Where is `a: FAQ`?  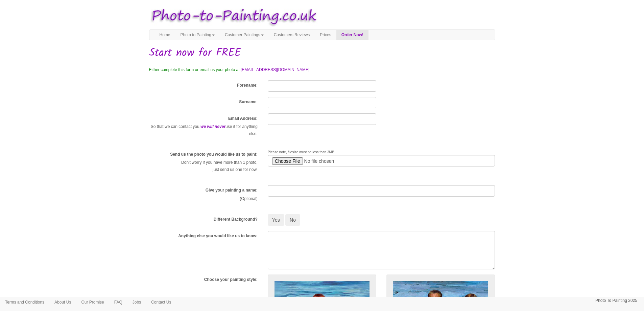 a: FAQ is located at coordinates (118, 302).